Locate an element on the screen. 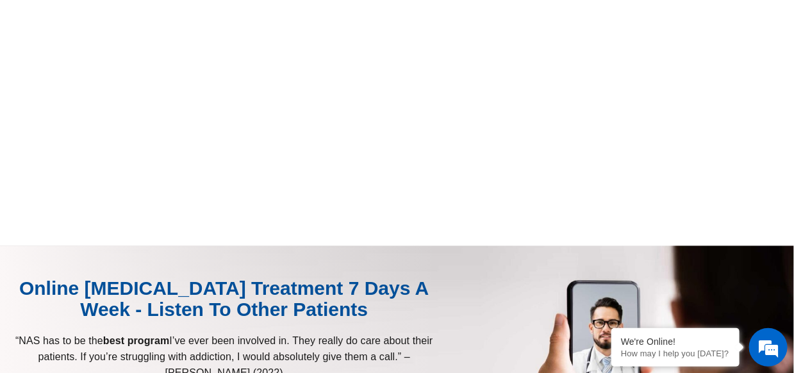 The height and width of the screenshot is (373, 794). div: Navigation go back is located at coordinates (24, 76).